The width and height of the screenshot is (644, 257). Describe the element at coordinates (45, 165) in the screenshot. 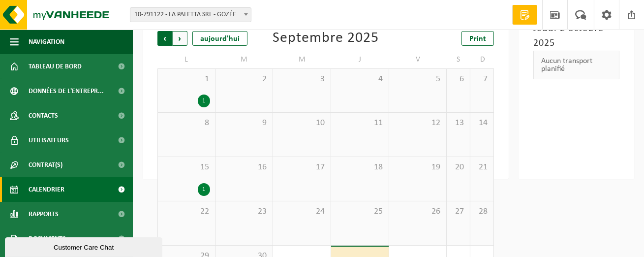

I see `span: Contrat(s)` at that location.